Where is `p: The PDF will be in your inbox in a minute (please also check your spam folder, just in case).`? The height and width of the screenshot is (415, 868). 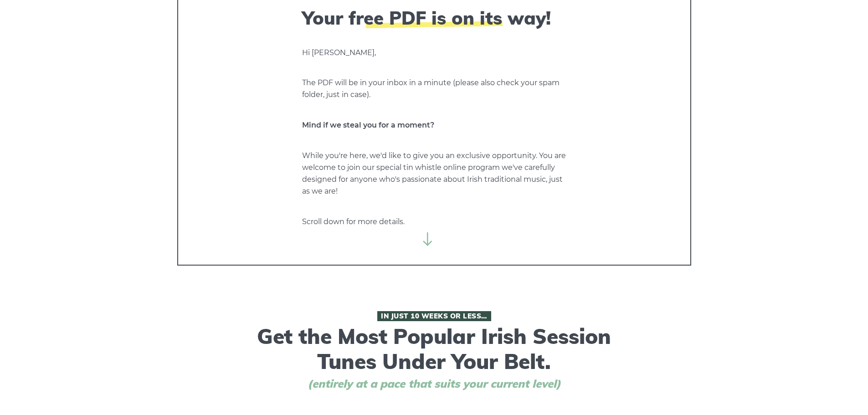 p: The PDF will be in your inbox in a minute (please also check your spam folder, just in case). is located at coordinates (434, 89).